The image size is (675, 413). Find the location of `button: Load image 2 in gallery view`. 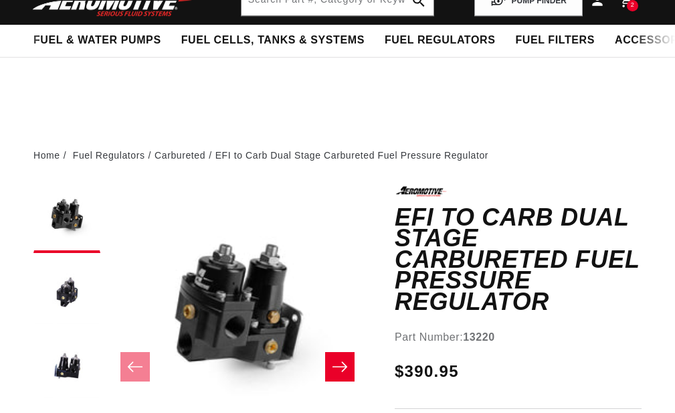

button: Load image 2 in gallery view is located at coordinates (67, 293).